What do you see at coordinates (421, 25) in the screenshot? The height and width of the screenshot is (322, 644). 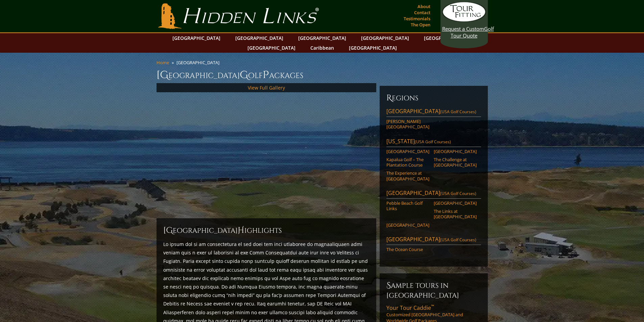 I see `a: The Open` at bounding box center [421, 25].